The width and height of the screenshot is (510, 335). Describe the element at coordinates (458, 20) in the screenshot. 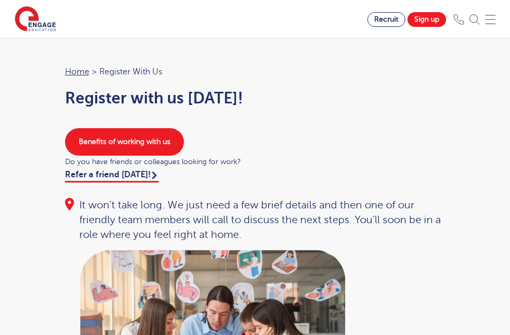

I see `img: Phone` at that location.